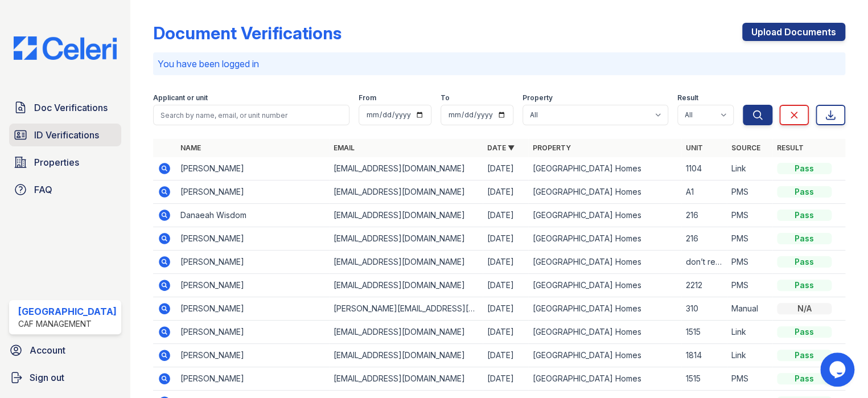  What do you see at coordinates (704, 285) in the screenshot?
I see `td: 2212` at bounding box center [704, 285].